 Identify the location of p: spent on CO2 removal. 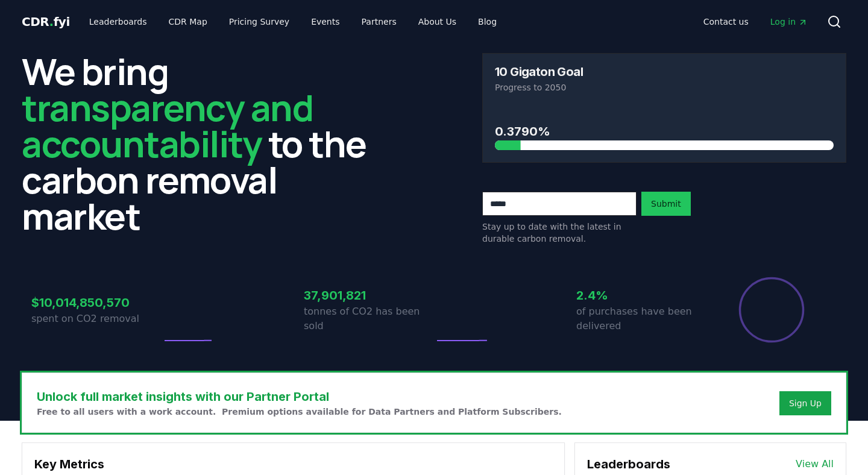
(96, 319).